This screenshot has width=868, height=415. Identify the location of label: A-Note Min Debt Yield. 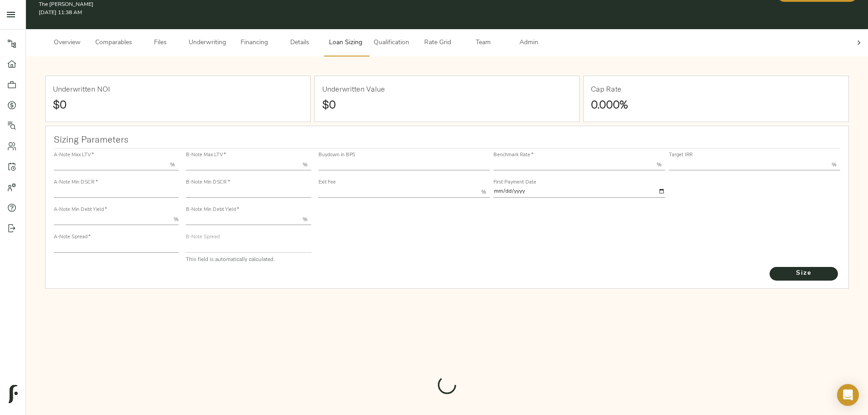
(80, 210).